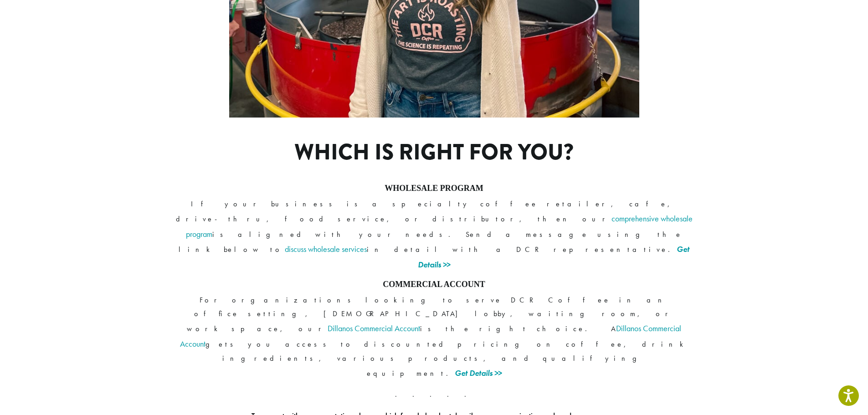 The image size is (868, 415). Describe the element at coordinates (434, 189) in the screenshot. I see `h4: WHOLESALE PROGRAM` at that location.